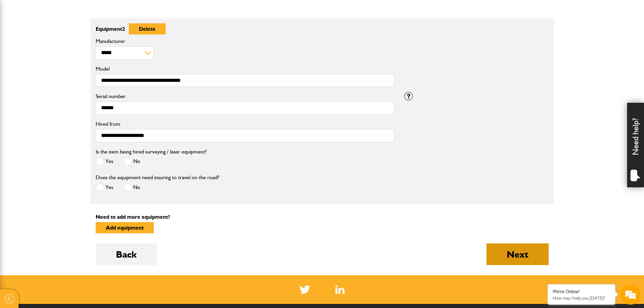  What do you see at coordinates (245, 96) in the screenshot?
I see `label: Serial number` at bounding box center [245, 96].